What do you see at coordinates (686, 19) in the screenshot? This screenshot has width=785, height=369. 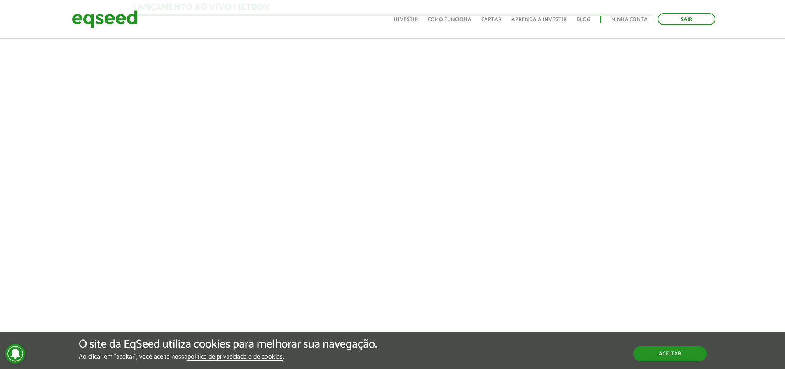 I see `a: Sair` at bounding box center [686, 19].